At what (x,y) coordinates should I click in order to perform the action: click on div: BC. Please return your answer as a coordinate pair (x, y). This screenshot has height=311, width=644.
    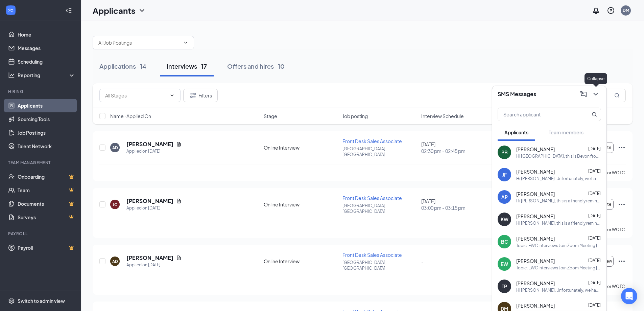
    Looking at the image, I should click on (505, 242).